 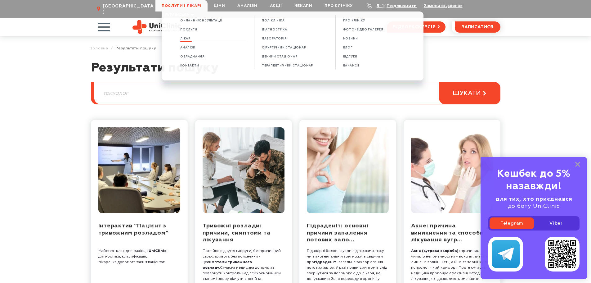 I want to click on span: Oнлайн-консультації, so click(x=201, y=20).